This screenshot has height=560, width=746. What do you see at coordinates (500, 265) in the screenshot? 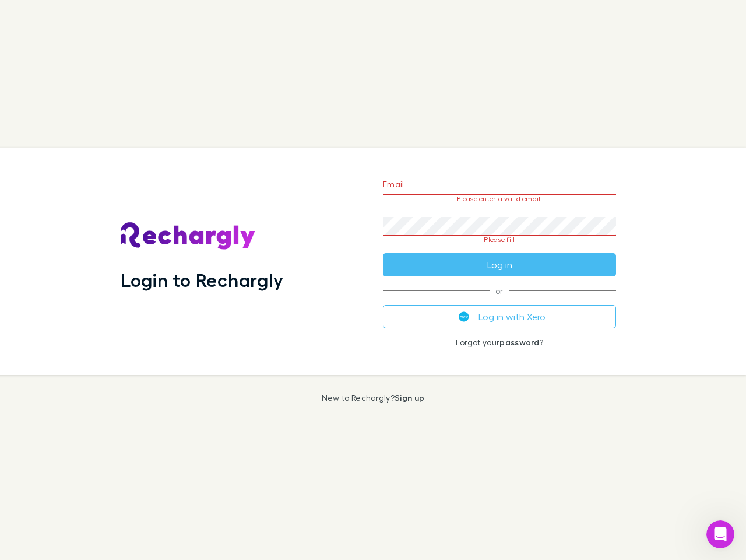
I see `button: Log in` at bounding box center [500, 265].